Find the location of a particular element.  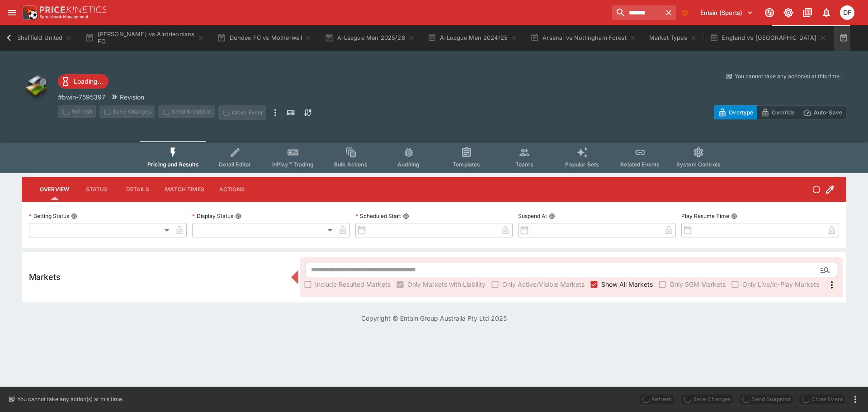

button: Connected to PK is located at coordinates (770, 13).